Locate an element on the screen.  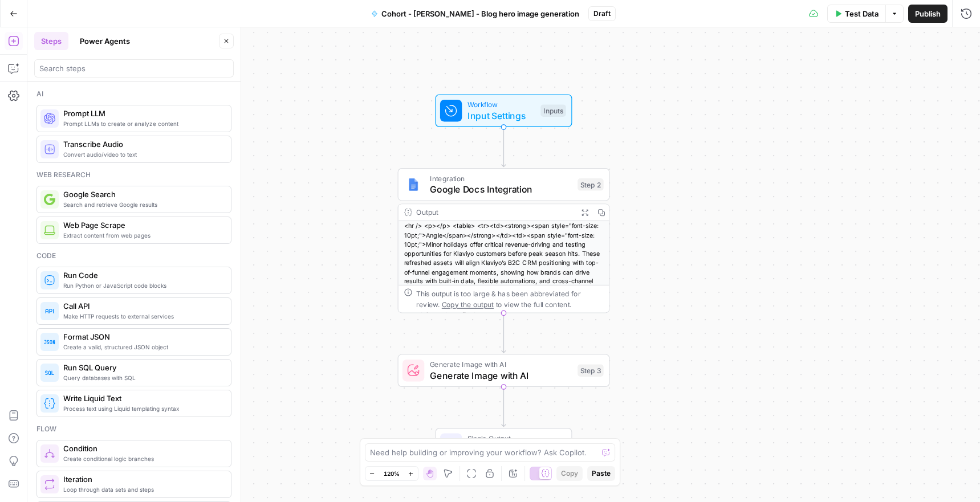
span: Paste is located at coordinates (600, 474).